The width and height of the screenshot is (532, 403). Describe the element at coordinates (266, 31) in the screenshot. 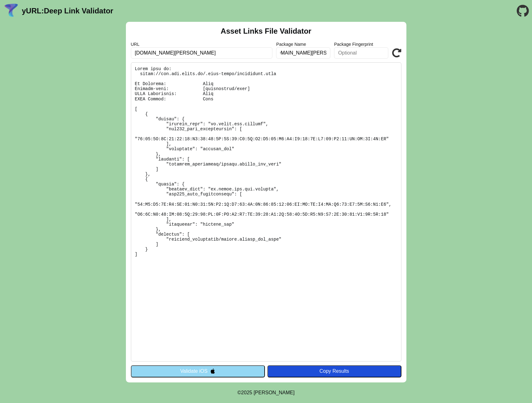

I see `h2: Asset Links File Validator` at that location.